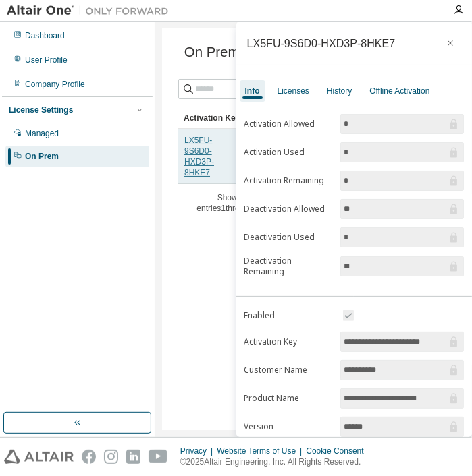 The width and height of the screenshot is (472, 476). Describe the element at coordinates (199, 451) in the screenshot. I see `div: Privacy` at that location.